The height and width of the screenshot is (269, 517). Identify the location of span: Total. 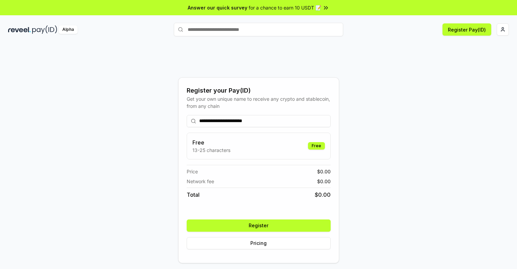
(193, 194).